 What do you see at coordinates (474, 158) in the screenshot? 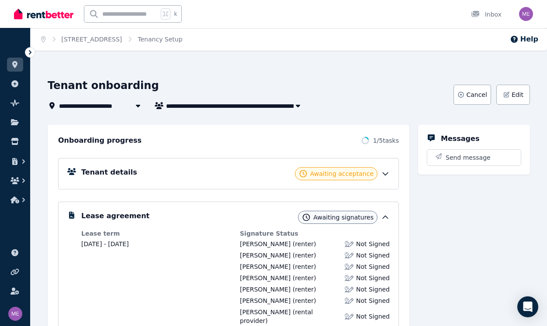
I see `button: Send message` at bounding box center [474, 158].